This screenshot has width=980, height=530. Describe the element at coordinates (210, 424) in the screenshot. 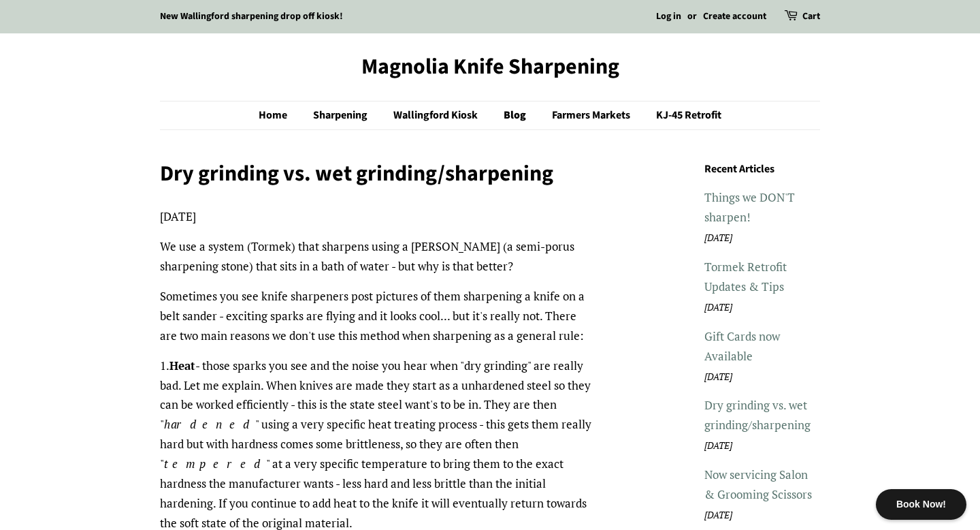

I see `em: hardened` at that location.